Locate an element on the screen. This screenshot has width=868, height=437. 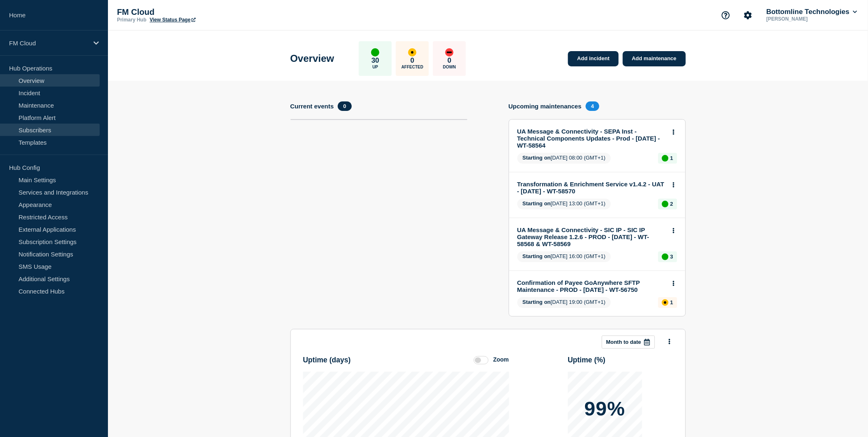
a: Add incident is located at coordinates (593, 59).